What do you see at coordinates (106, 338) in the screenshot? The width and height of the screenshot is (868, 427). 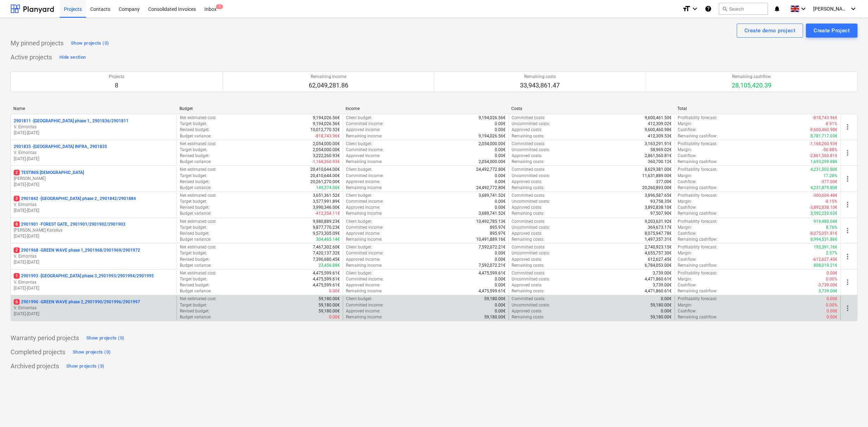 I see `div: Show projects (0)` at bounding box center [106, 338].